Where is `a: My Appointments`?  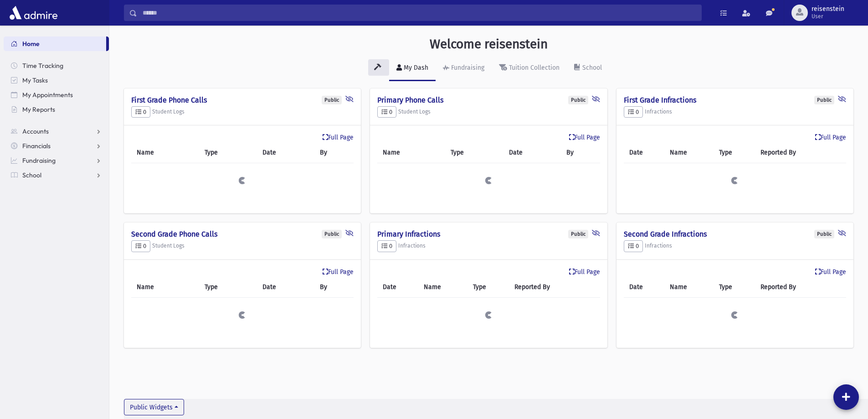 a: My Appointments is located at coordinates (56, 95).